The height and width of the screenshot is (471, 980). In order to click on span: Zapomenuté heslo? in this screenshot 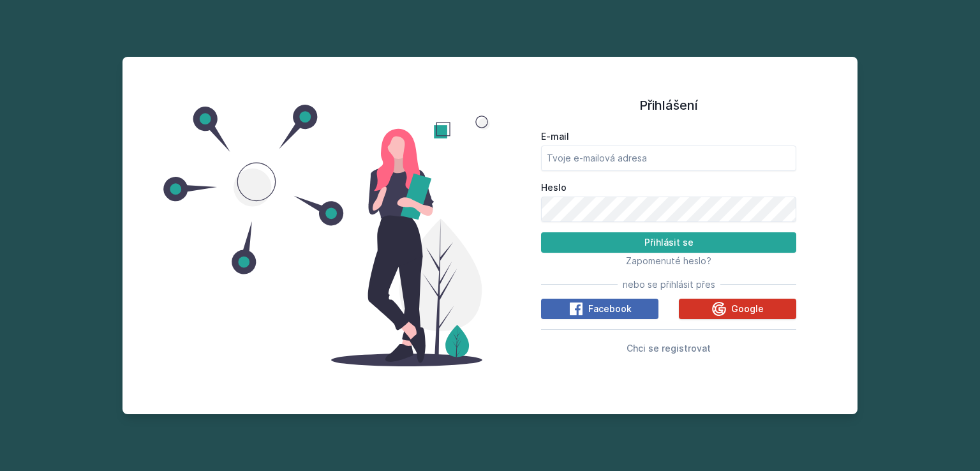, I will do `click(669, 260)`.